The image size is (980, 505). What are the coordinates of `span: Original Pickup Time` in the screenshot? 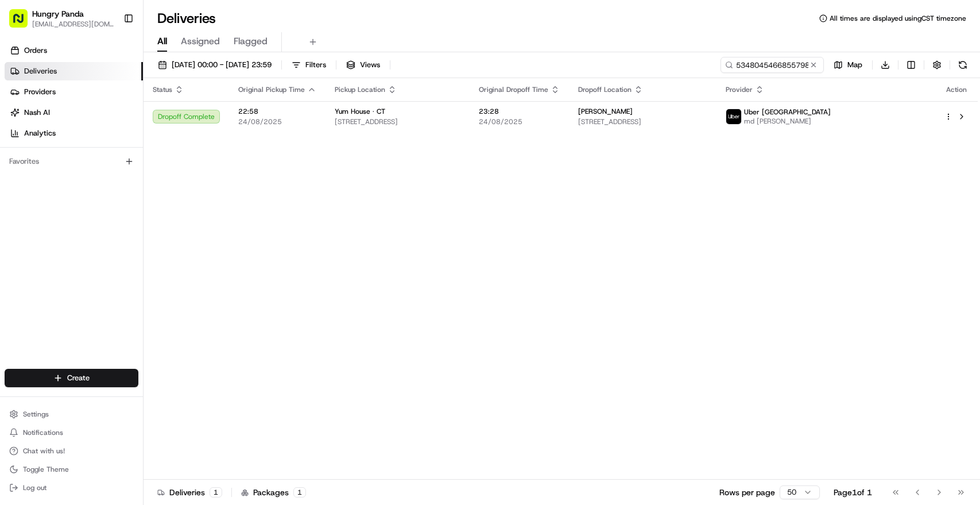 It's located at (271, 90).